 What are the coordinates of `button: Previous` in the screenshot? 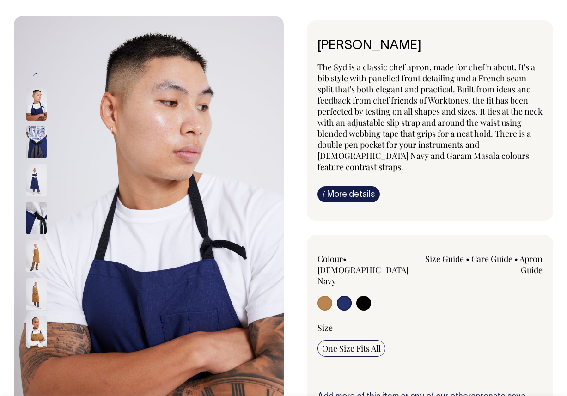 It's located at (36, 75).